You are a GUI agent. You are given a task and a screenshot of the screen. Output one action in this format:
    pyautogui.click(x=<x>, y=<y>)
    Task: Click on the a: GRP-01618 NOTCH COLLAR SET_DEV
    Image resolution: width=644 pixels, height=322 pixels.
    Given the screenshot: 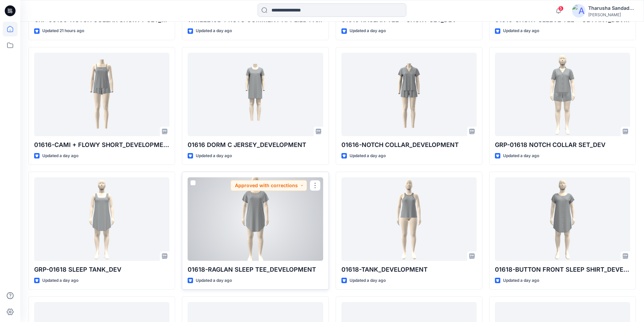 What is the action you would take?
    pyautogui.click(x=562, y=94)
    